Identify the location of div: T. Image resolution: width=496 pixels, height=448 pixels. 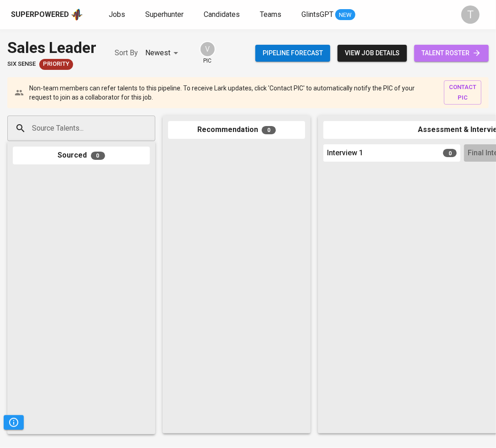
(470, 15).